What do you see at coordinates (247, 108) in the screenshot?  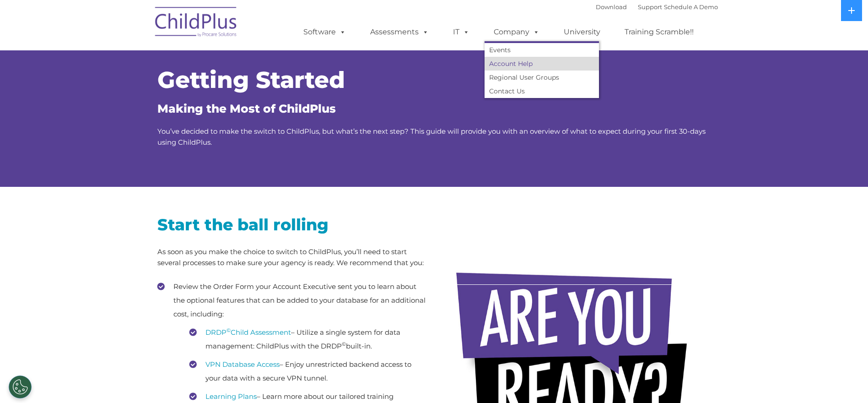 I see `span: Making the Most of ChildPlus` at bounding box center [247, 108].